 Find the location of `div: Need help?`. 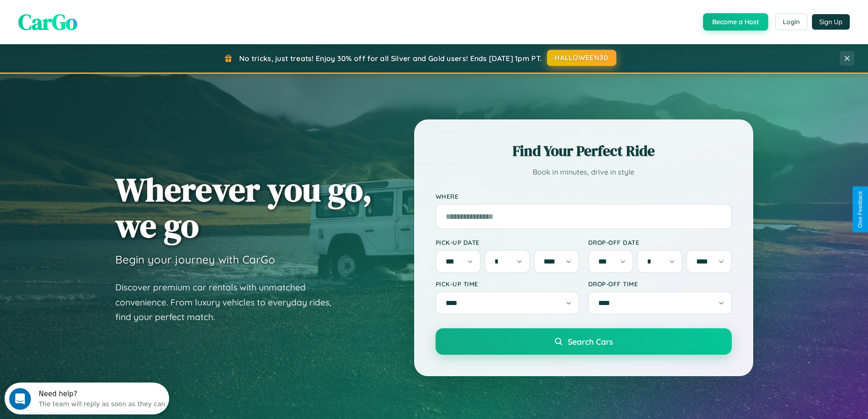

div: Need help? is located at coordinates (98, 11).